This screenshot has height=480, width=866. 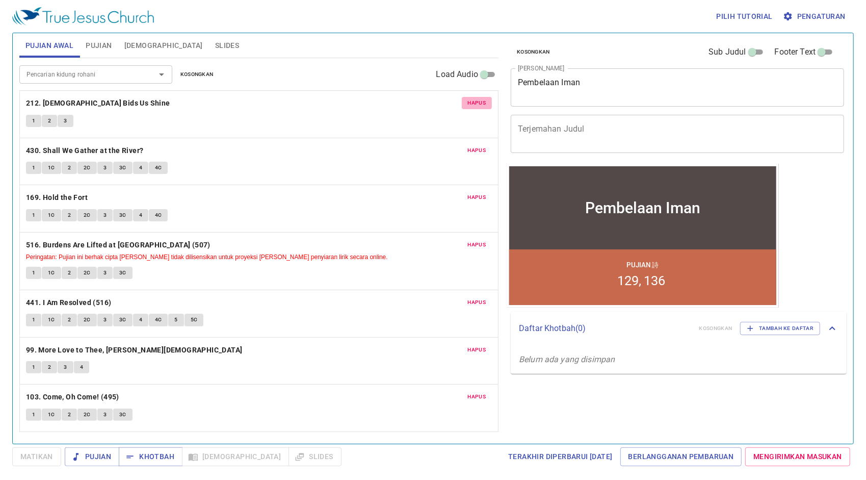 I want to click on button: Kosongkan, so click(x=533, y=52).